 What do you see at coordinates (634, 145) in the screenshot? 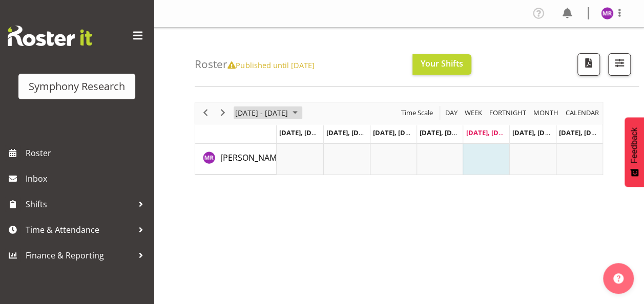
I see `span: Feedback` at bounding box center [634, 145].